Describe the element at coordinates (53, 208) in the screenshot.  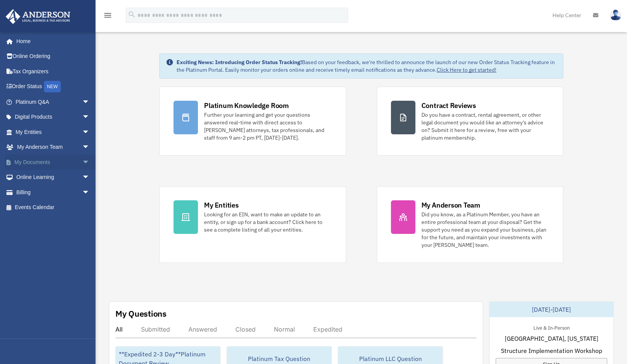
I see `a: Events Calendar` at that location.